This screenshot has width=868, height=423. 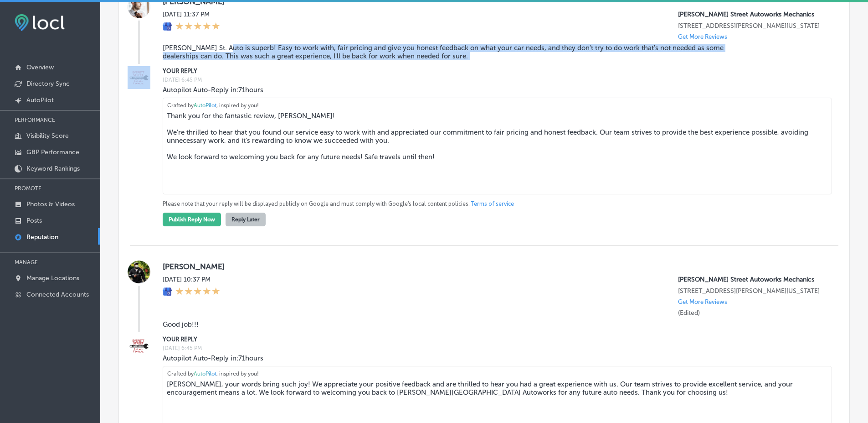 I want to click on p: Reputation, so click(x=43, y=237).